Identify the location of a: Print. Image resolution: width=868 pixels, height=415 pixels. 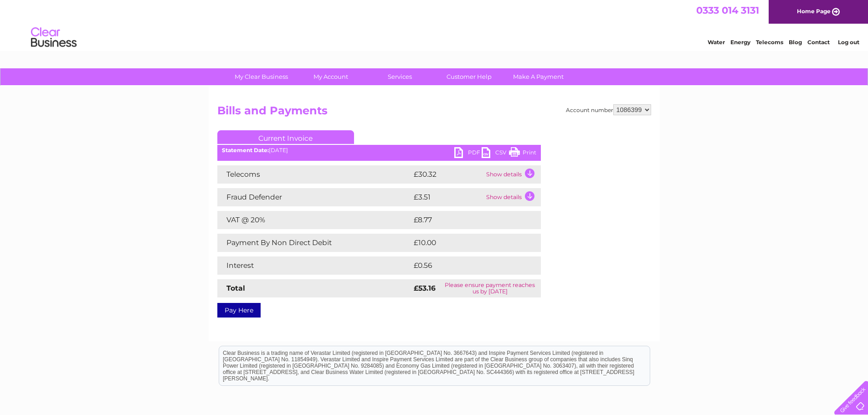
(523, 154).